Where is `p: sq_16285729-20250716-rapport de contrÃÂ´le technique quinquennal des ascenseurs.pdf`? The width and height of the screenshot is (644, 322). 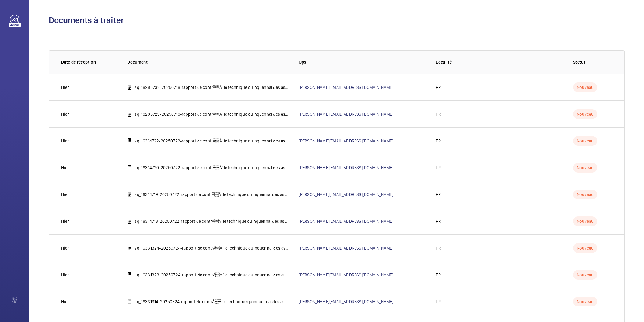 p: sq_16285729-20250716-rapport de contrÃÂ´le technique quinquennal des ascenseurs.pdf is located at coordinates (212, 114).